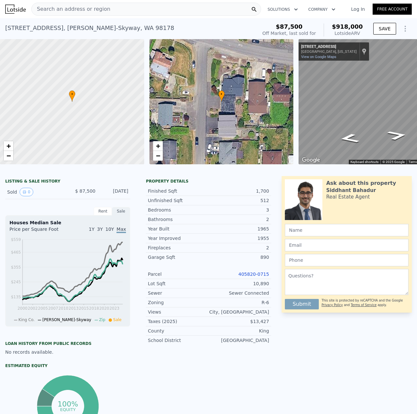 The width and height of the screenshot is (417, 414). Describe the element at coordinates (239, 321) in the screenshot. I see `div: $13,427` at that location.